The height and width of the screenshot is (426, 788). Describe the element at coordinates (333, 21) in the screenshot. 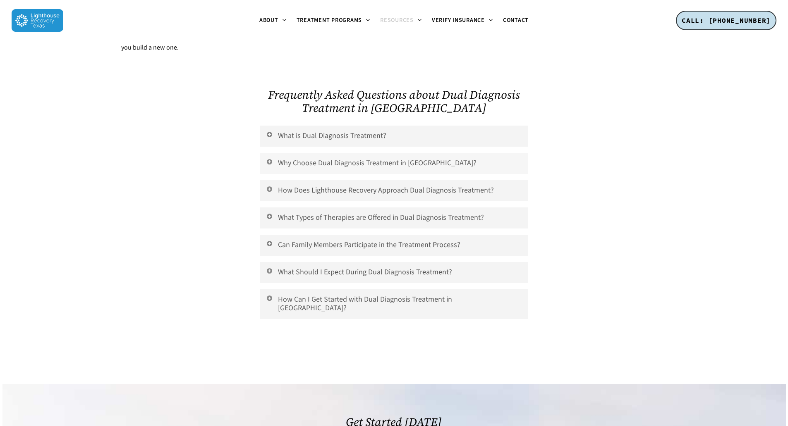

I see `a: Treatment Programs` at that location.